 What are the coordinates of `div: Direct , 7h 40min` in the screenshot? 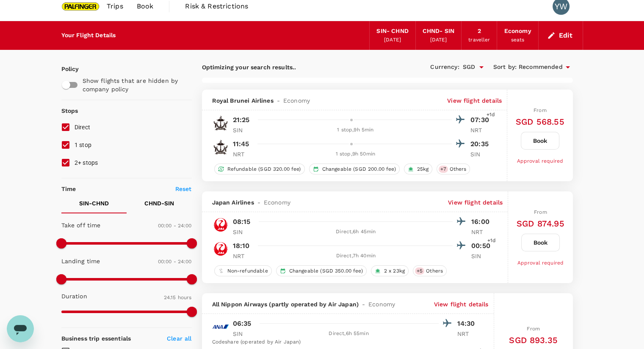 It's located at (356, 256).